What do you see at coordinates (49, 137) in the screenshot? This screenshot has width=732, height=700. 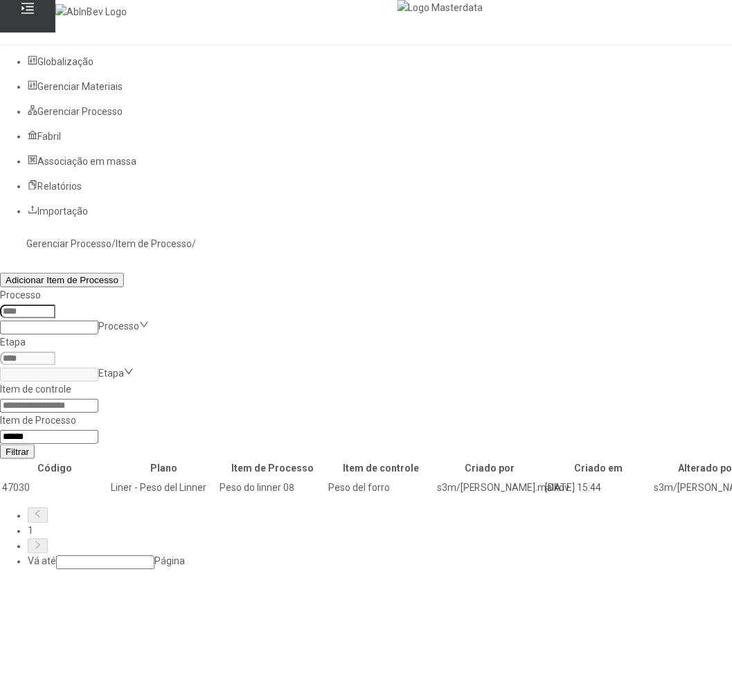 I see `span: Fabril` at bounding box center [49, 137].